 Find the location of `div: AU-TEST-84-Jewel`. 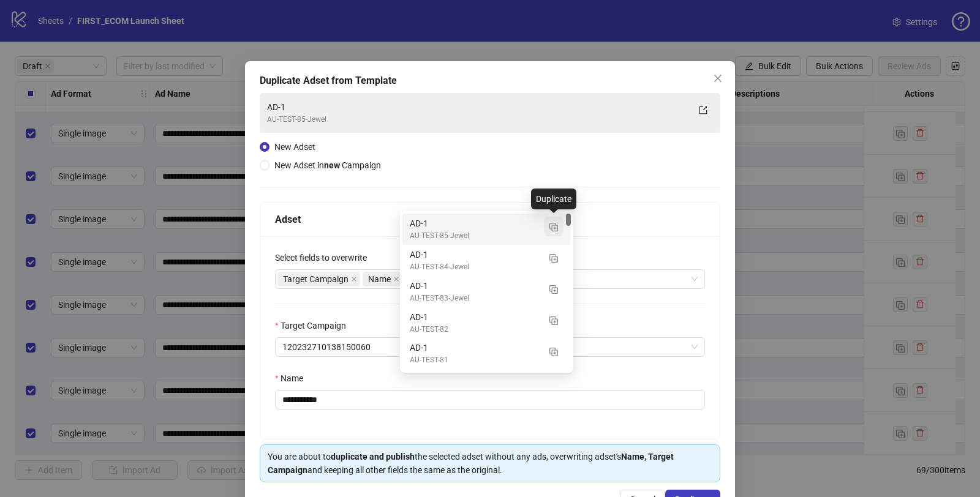

div: AU-TEST-84-Jewel is located at coordinates (474, 267).